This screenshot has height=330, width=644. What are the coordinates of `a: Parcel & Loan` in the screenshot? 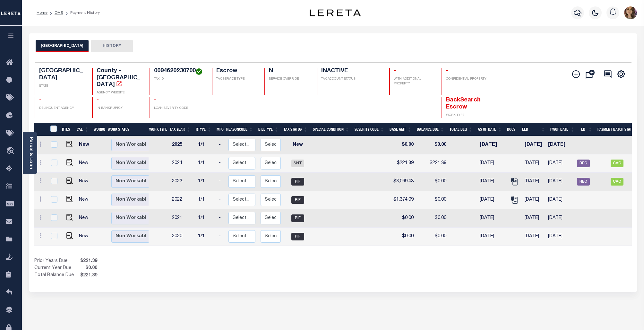 It's located at (31, 153).